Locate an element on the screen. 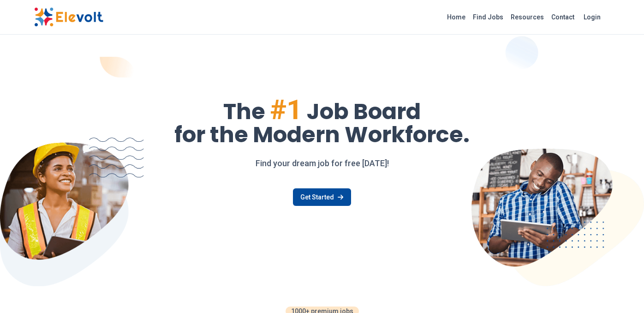 The image size is (644, 313). span: #1 is located at coordinates (286, 110).